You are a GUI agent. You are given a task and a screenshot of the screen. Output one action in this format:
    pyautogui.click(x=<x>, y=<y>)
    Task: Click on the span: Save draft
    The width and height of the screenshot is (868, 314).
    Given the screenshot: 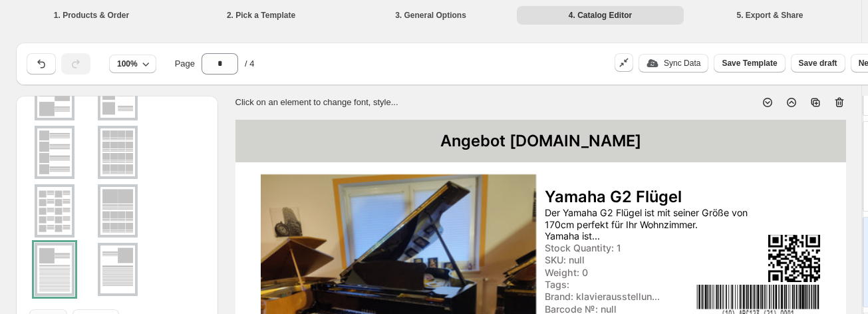 What is the action you would take?
    pyautogui.click(x=818, y=63)
    